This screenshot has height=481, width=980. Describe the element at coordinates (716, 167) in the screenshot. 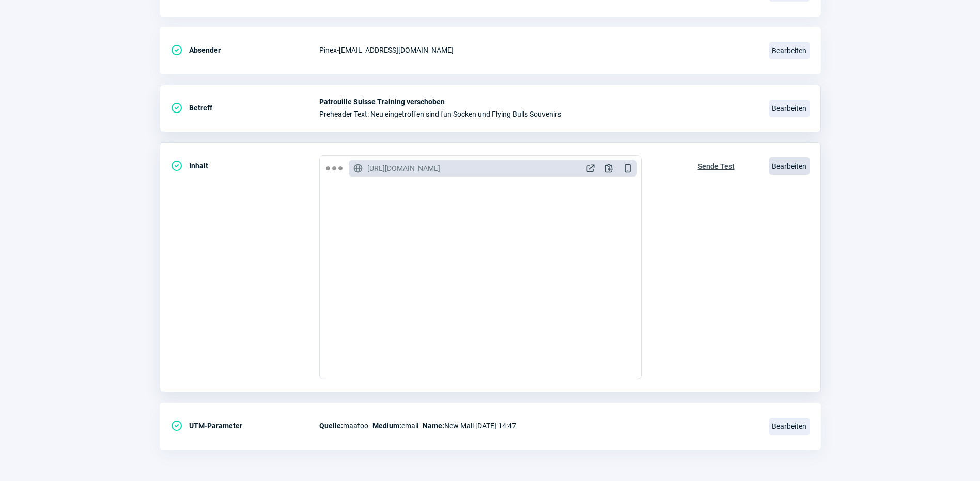

I see `span: Sende Test` at that location.